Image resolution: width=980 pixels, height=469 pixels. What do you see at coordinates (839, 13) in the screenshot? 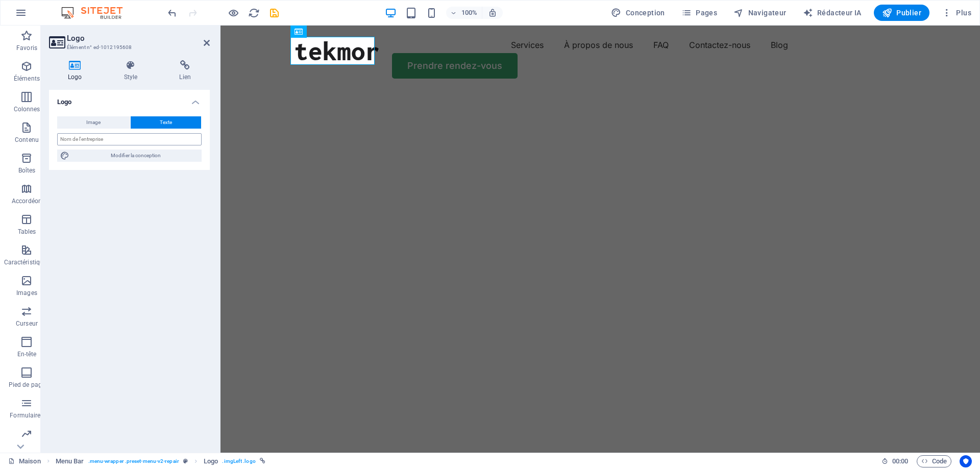
I see `font: Rédacteur IA` at bounding box center [839, 13].